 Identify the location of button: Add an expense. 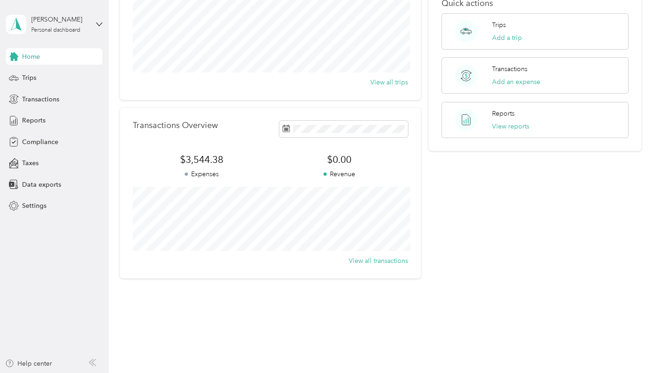
(516, 82).